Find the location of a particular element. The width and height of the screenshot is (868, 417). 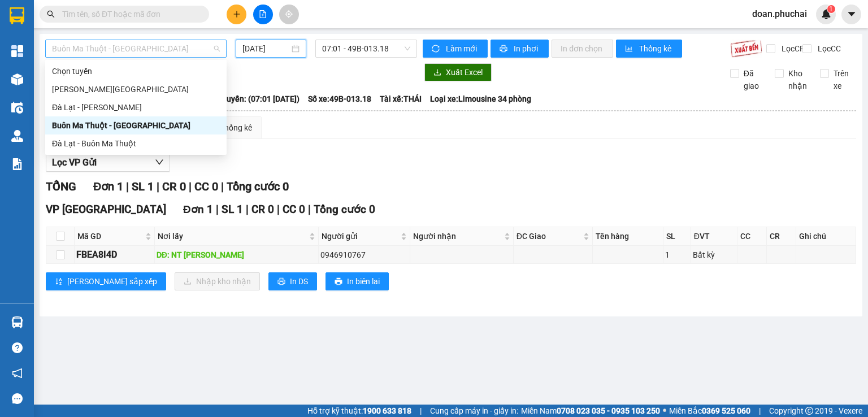

img: dashboard-icon is located at coordinates (17, 51).